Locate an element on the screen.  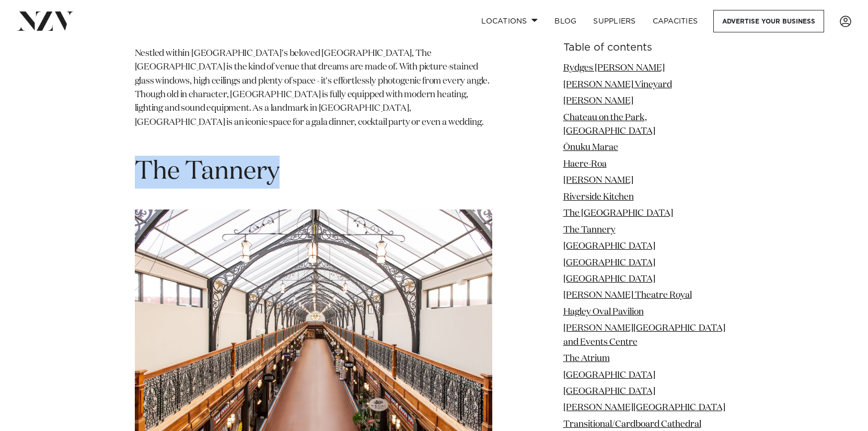
a: SUPPLIERS is located at coordinates (614, 21).